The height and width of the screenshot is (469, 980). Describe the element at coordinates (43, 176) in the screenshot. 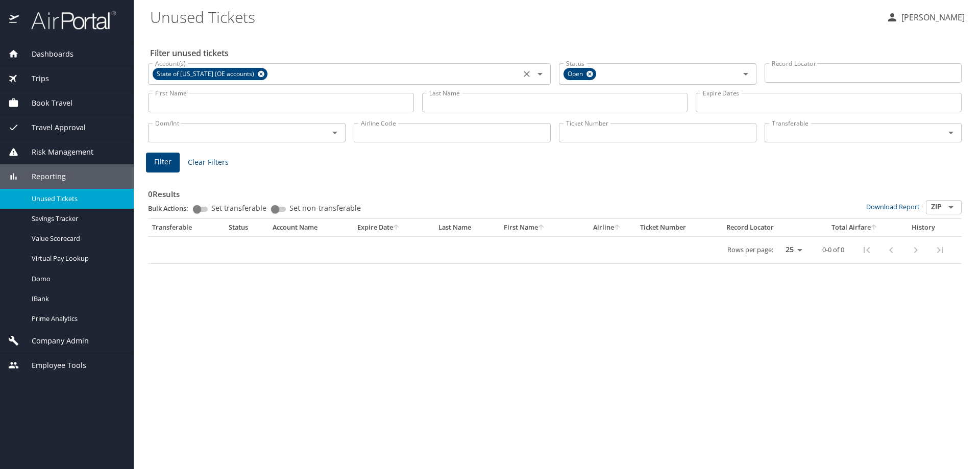

I see `span: Reporting` at that location.